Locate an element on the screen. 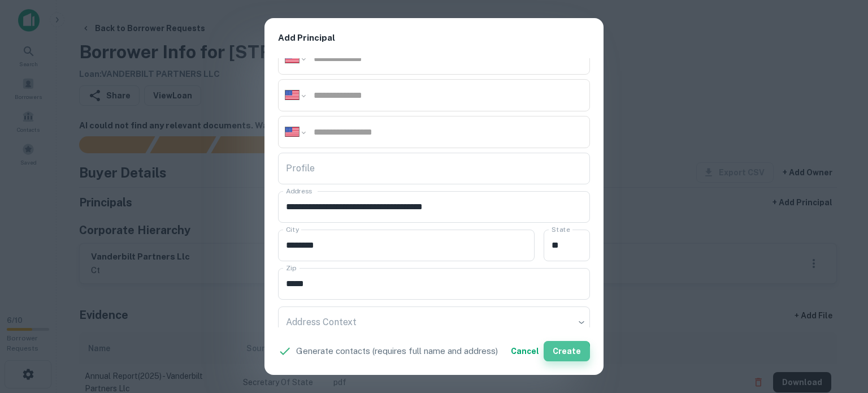 This screenshot has height=393, width=868. label: Address is located at coordinates (299, 191).